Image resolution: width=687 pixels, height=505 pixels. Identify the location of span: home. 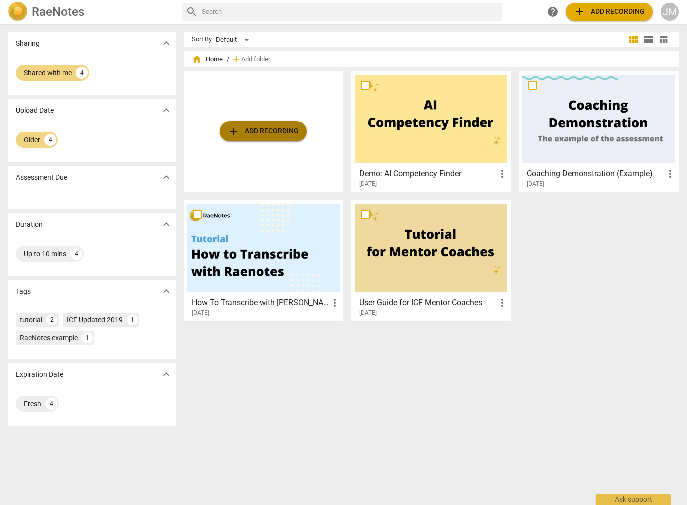
(197, 59).